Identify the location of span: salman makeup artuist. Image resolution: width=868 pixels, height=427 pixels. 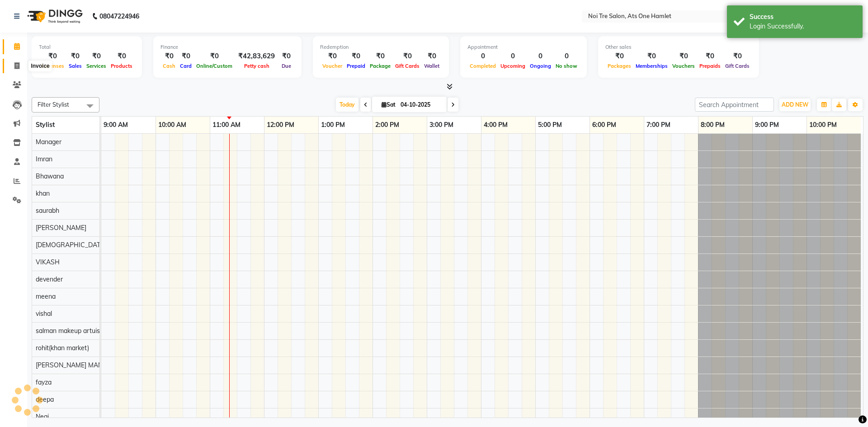
(68, 331).